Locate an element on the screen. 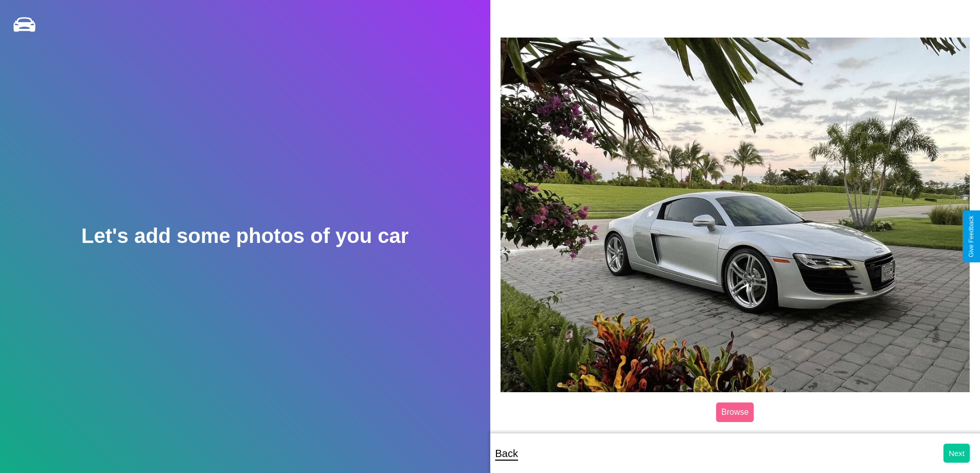 The image size is (980, 473). label: Browse is located at coordinates (734, 412).